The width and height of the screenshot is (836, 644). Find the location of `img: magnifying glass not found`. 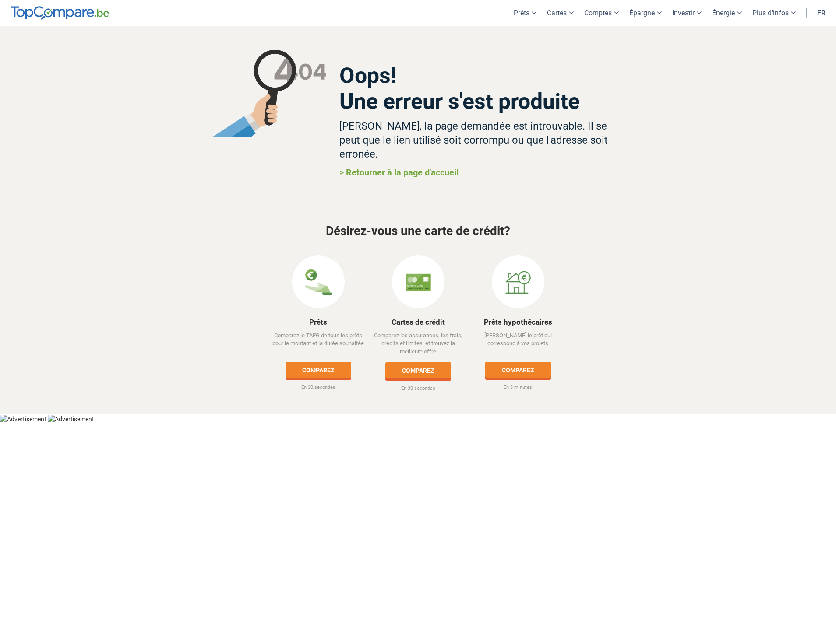

img: magnifying glass not found is located at coordinates (268, 93).